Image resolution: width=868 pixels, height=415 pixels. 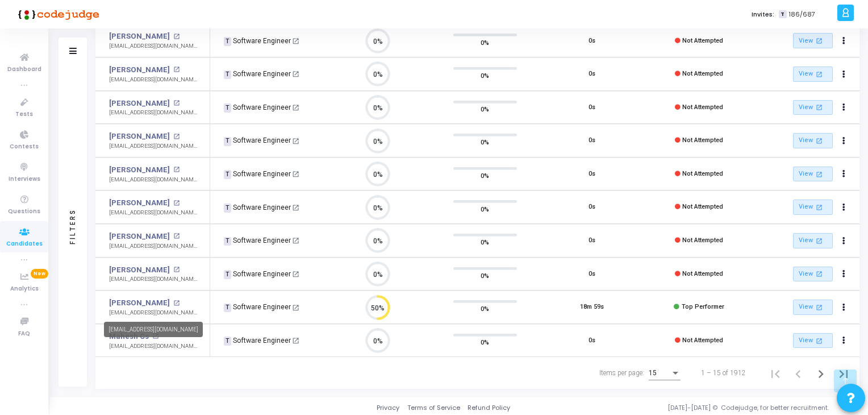 What do you see at coordinates (24, 334) in the screenshot?
I see `span: FAQ` at bounding box center [24, 334].